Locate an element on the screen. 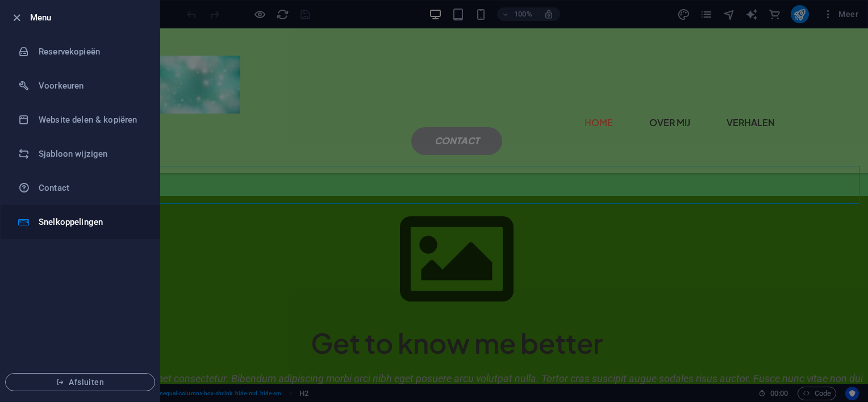  h6: Menu is located at coordinates (90, 18).